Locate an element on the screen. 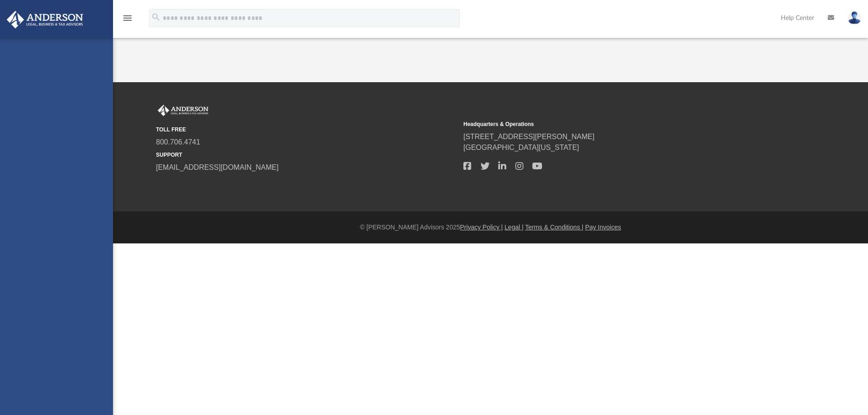 Image resolution: width=868 pixels, height=415 pixels. small: TOLL FREE is located at coordinates (307, 130).